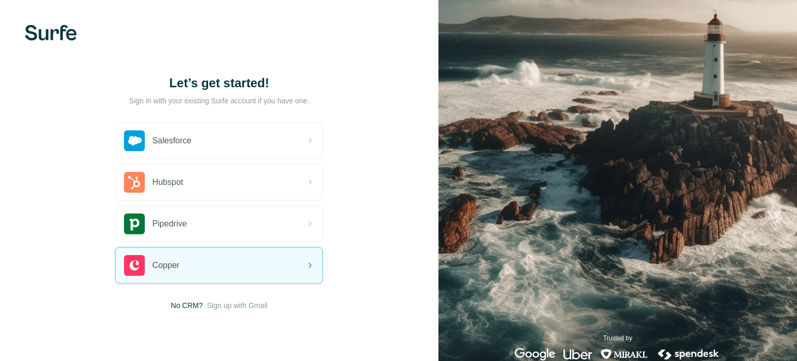 This screenshot has height=361, width=797. Describe the element at coordinates (134, 182) in the screenshot. I see `img: hubspot's logo` at that location.